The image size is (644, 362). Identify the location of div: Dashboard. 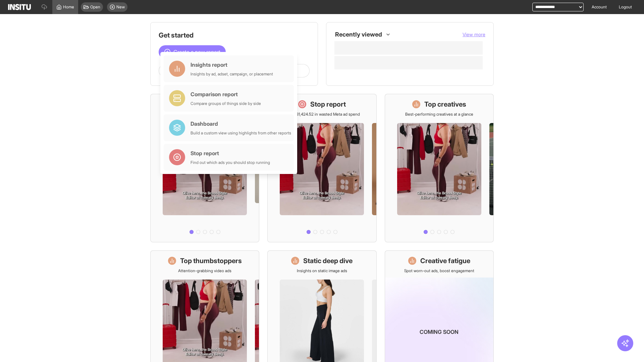
(241, 123).